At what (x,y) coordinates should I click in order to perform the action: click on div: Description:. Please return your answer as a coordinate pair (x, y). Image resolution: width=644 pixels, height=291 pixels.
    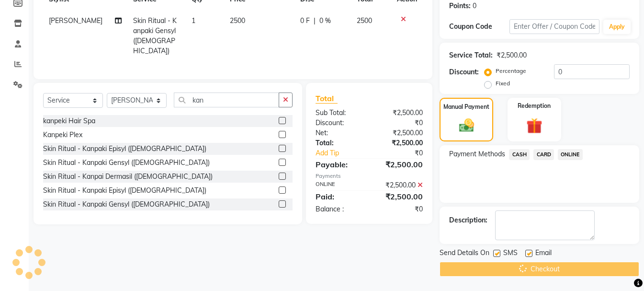
    Looking at the image, I should click on (469, 220).